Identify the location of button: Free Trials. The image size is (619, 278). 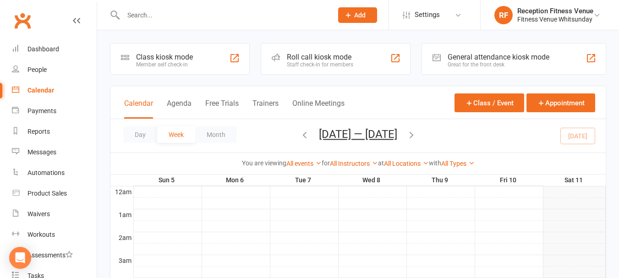
(222, 109).